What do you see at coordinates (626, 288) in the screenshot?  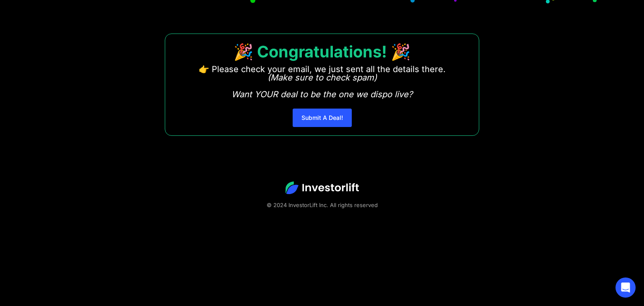 I see `div: Open Intercom Messenger` at bounding box center [626, 288].